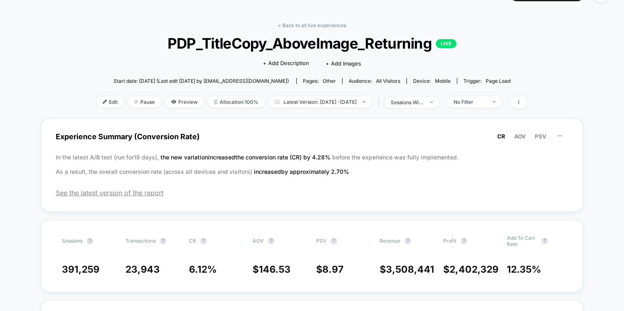 This screenshot has width=624, height=311. What do you see at coordinates (540, 136) in the screenshot?
I see `button: PSV` at bounding box center [540, 136].